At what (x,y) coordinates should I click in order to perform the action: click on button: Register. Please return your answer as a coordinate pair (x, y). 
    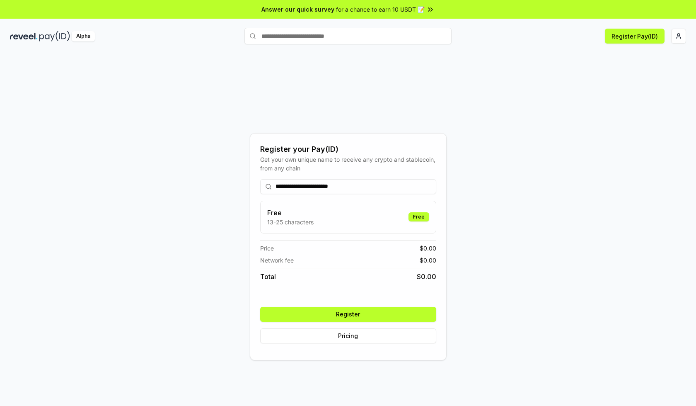
    Looking at the image, I should click on (348, 314).